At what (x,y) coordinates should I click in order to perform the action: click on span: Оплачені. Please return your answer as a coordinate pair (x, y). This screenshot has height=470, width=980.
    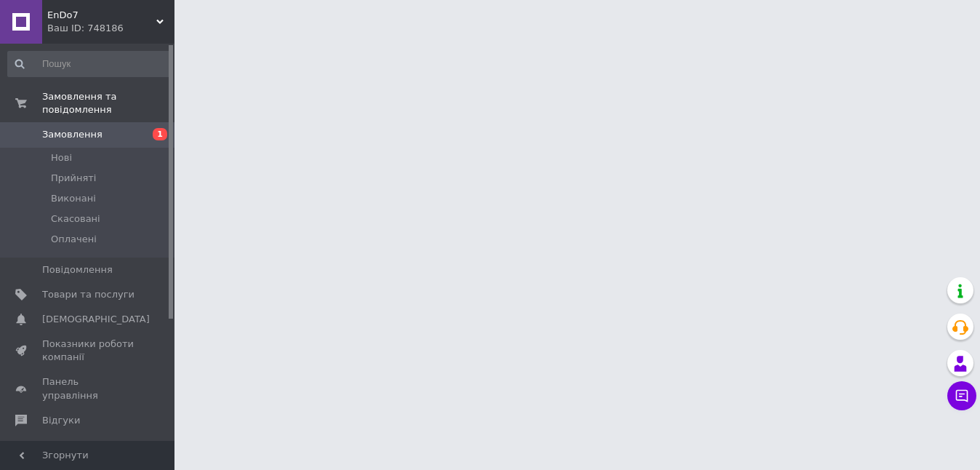
    Looking at the image, I should click on (73, 239).